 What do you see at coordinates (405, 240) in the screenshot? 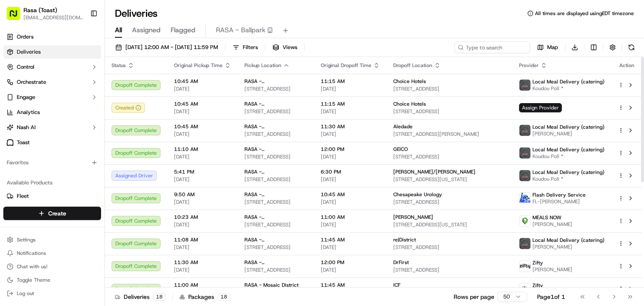
I see `span: re|District` at bounding box center [405, 240].